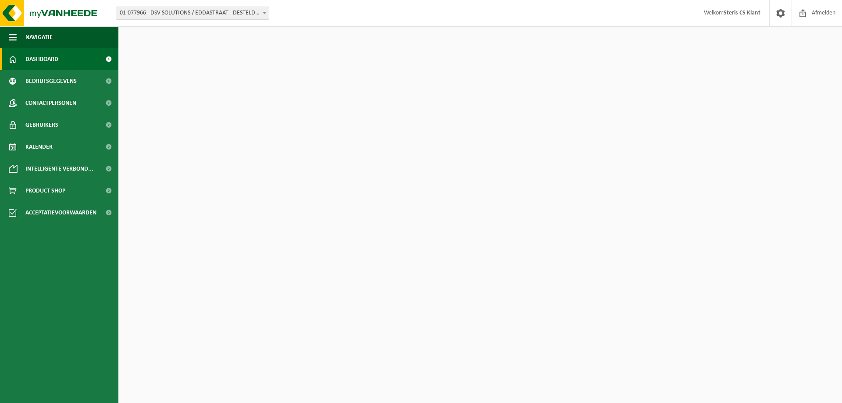 This screenshot has width=842, height=403. Describe the element at coordinates (51, 81) in the screenshot. I see `span: Bedrijfsgegevens` at that location.